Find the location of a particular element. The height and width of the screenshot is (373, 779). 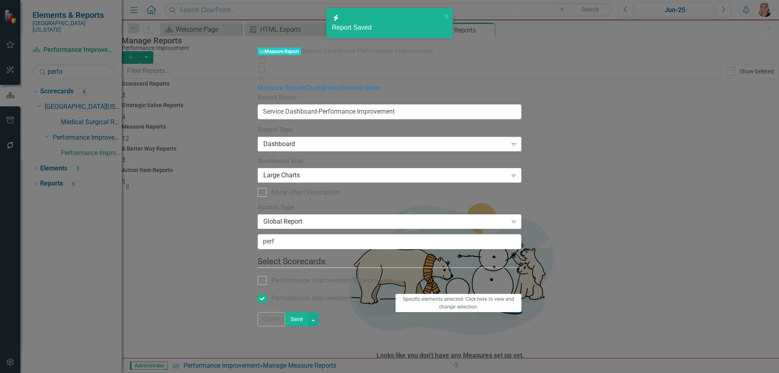

div: Performance Improvement Services is located at coordinates (325, 280).